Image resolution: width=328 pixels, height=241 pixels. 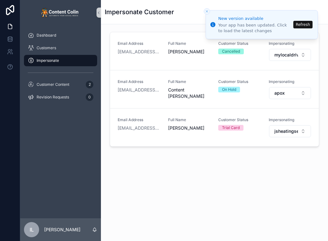 What do you see at coordinates (32, 230) in the screenshot?
I see `span: IL` at bounding box center [32, 230].